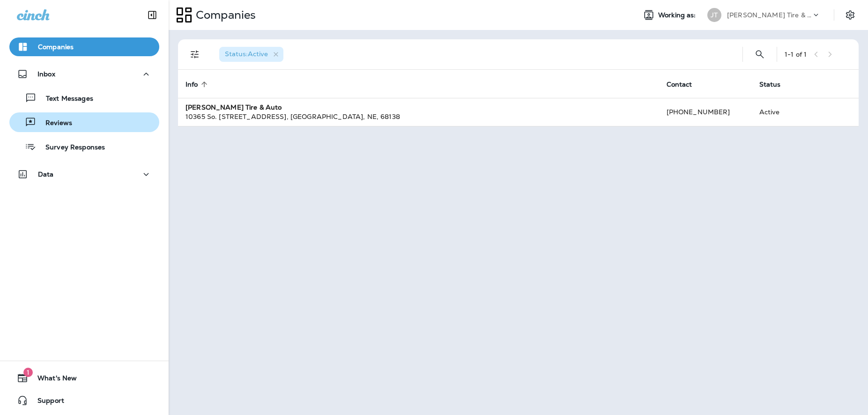 The image size is (868, 415). What do you see at coordinates (152, 15) in the screenshot?
I see `button: Collapse Sidebar` at bounding box center [152, 15].